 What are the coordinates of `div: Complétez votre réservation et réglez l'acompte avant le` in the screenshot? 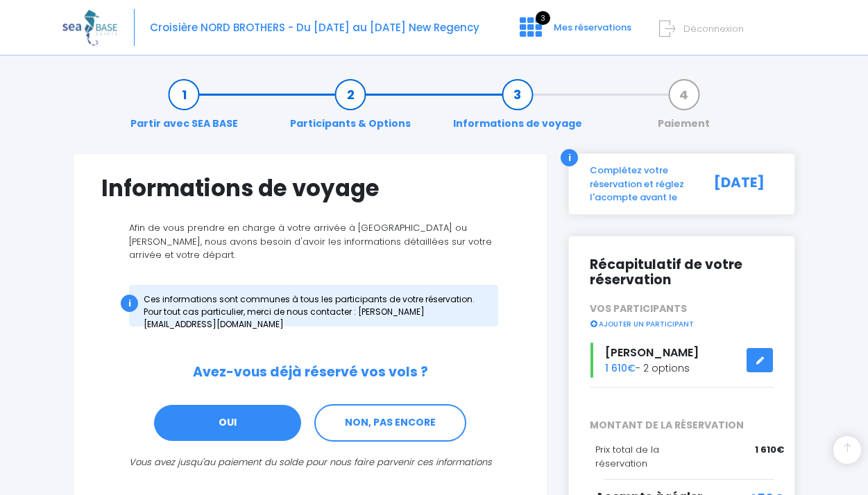 It's located at (639, 184).